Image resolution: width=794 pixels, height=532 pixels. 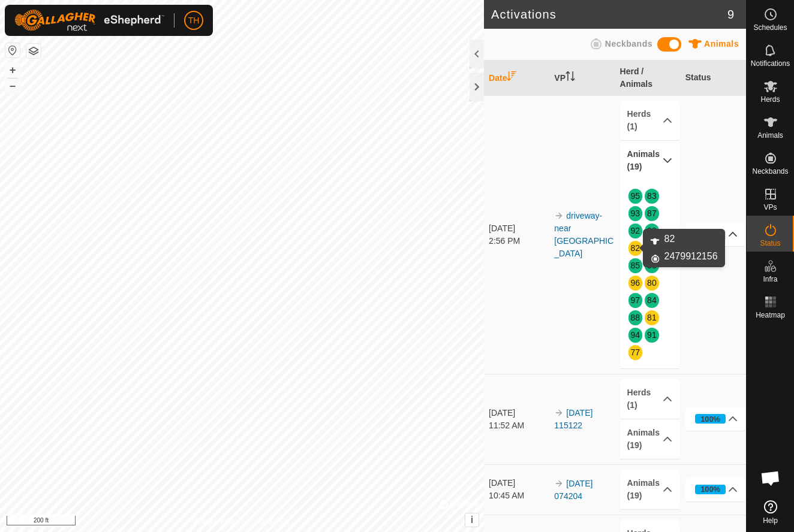 What do you see at coordinates (650, 275) in the screenshot?
I see `p-accordion-content: Animals (19)` at bounding box center [650, 275].